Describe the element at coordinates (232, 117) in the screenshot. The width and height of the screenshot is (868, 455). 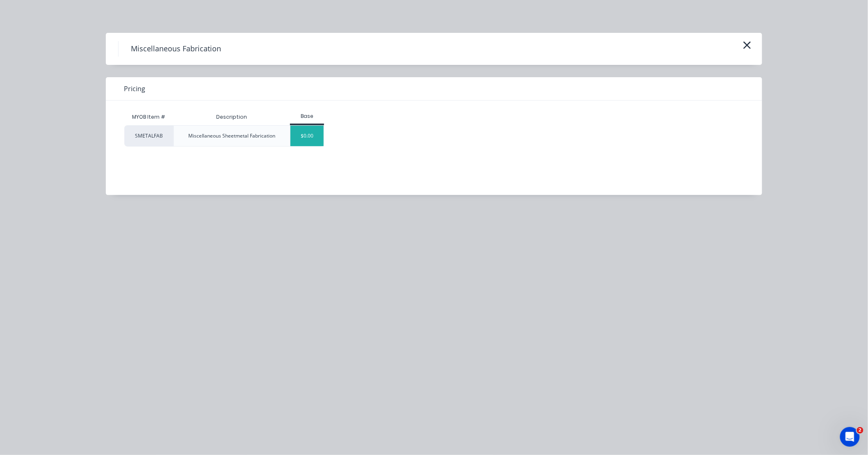
I see `div: Description` at that location.